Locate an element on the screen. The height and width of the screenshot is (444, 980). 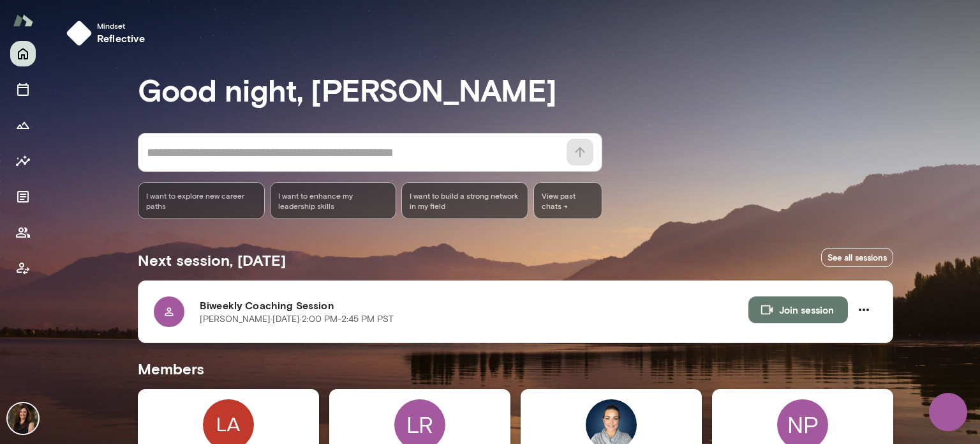
button: Sessions is located at coordinates (23, 90).